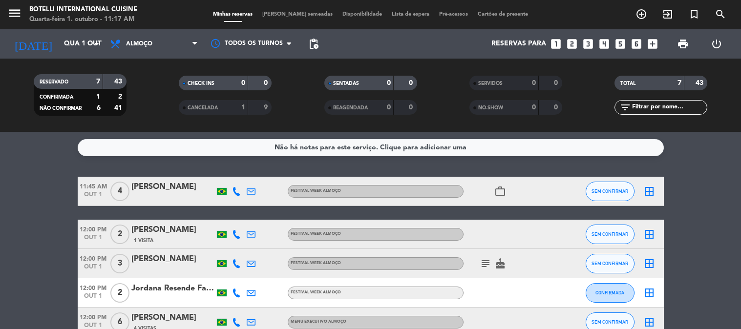 The width and height of the screenshot is (741, 329). What do you see at coordinates (121, 97) in the screenshot?
I see `strong: 2` at bounding box center [121, 97].